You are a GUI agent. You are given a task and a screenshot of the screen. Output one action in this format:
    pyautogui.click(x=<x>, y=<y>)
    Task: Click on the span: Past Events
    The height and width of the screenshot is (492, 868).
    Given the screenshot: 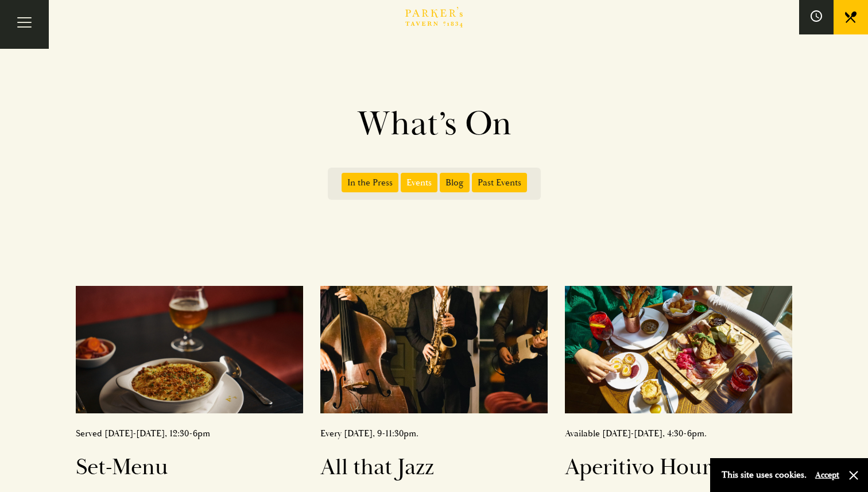 What is the action you would take?
    pyautogui.click(x=499, y=182)
    